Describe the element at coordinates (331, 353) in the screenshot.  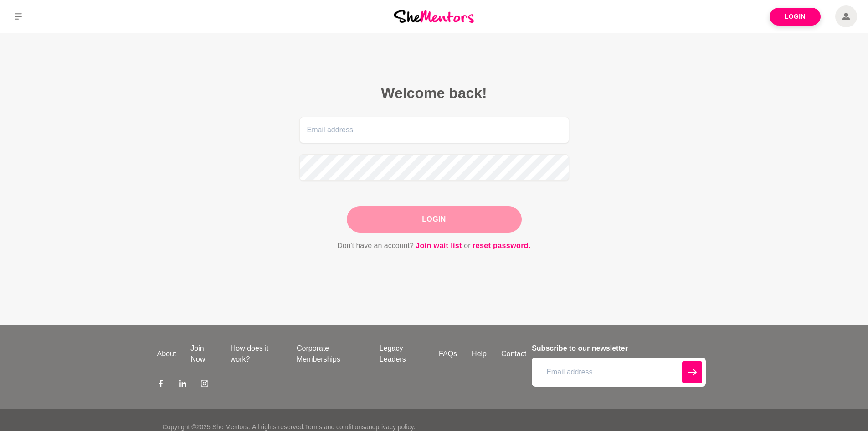
I see `a: Corporate Memberships` at that location.